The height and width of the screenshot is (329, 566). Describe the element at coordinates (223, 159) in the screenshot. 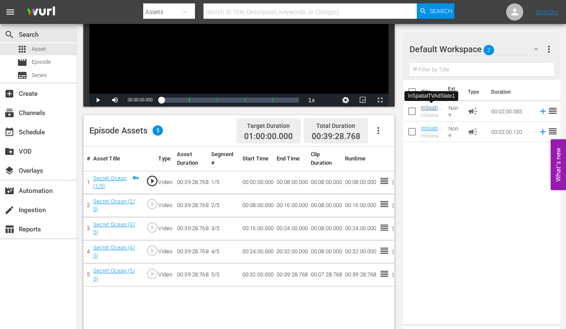

I see `th: Segment #` at that location.